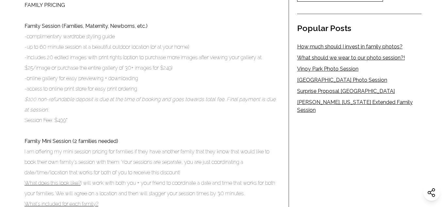 The width and height of the screenshot is (446, 207). I want to click on p: -includes 20 edited images with print rights (option to purchase more images after viewing your g..., so click(153, 63).